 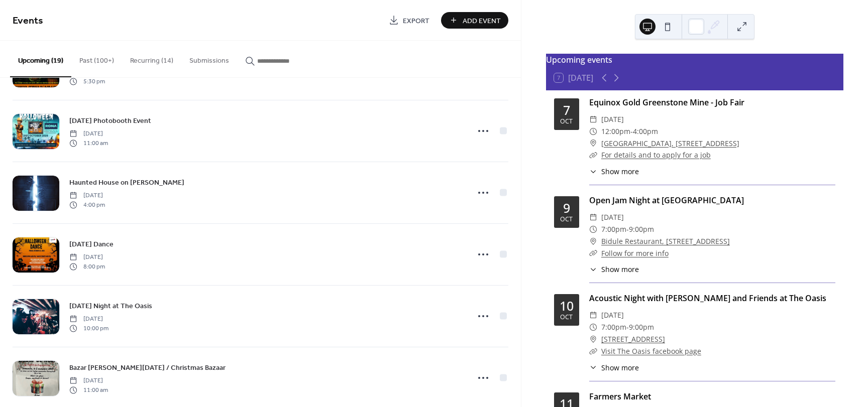 I want to click on span: Export, so click(x=416, y=21).